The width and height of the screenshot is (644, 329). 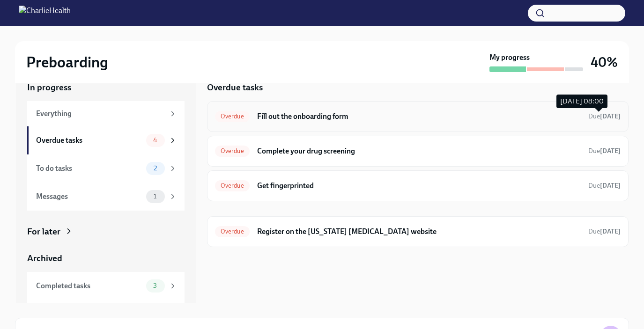 What do you see at coordinates (89, 140) in the screenshot?
I see `div: Overdue tasks` at bounding box center [89, 140].